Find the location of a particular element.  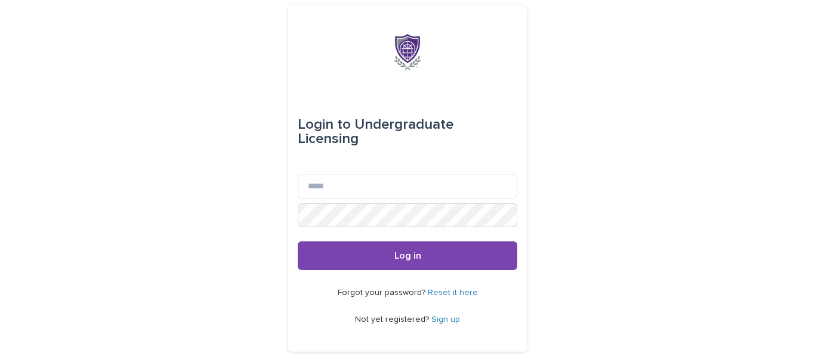

button: Log in is located at coordinates (407, 256).